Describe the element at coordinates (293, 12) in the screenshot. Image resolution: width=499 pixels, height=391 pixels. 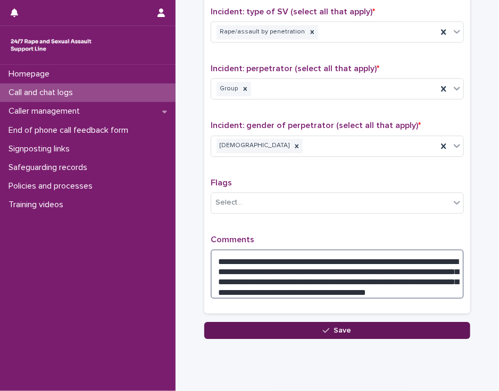
I see `span: Incident: type of SV (select all that apply)` at that location.